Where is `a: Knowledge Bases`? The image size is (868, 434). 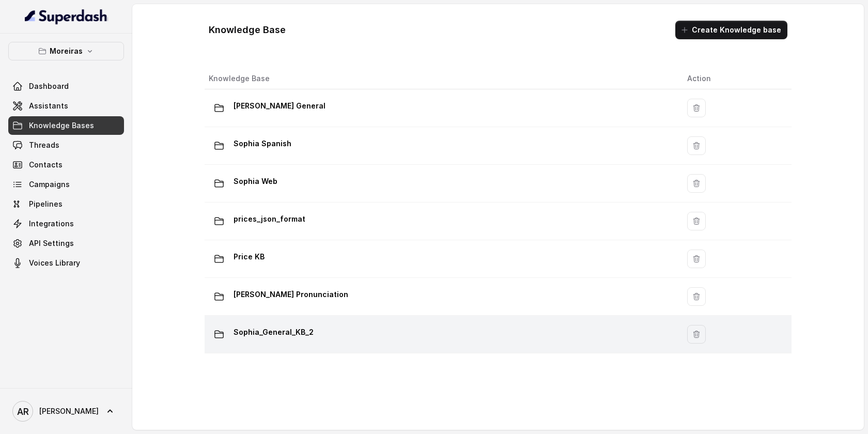
a: Knowledge Bases is located at coordinates (66, 126).